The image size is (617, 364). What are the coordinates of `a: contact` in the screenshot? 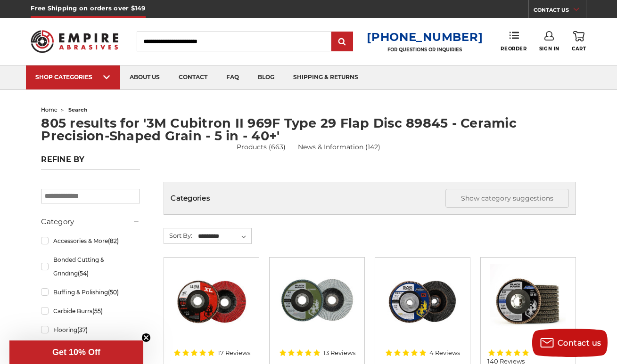 It's located at (193, 78).